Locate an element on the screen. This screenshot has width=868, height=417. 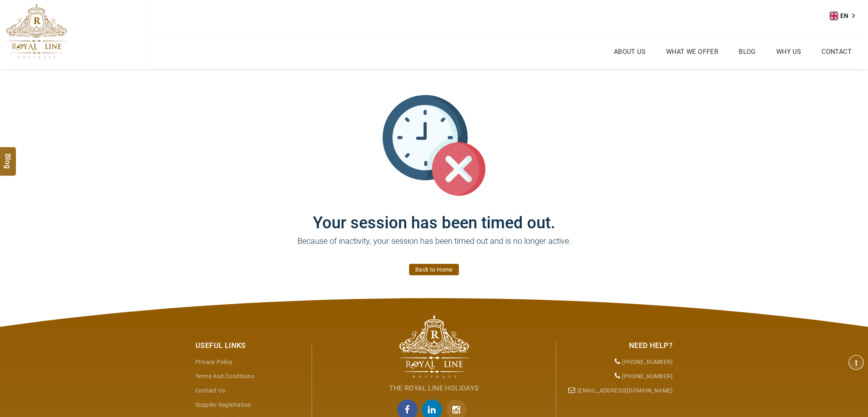
span: Blog is located at coordinates (8, 157).